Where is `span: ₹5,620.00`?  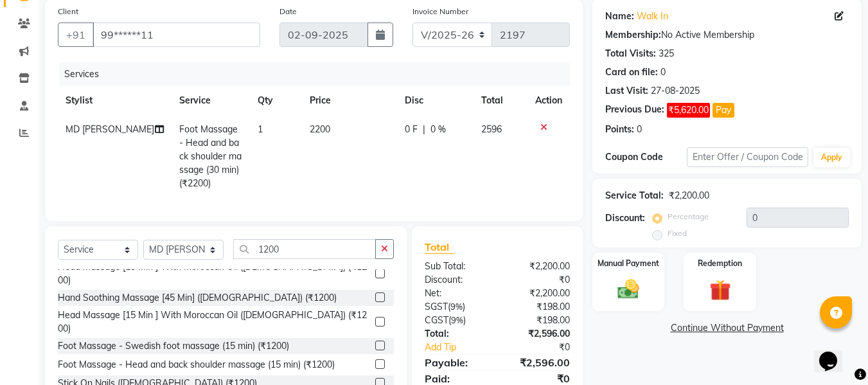
span: ₹5,620.00 is located at coordinates (688, 110).